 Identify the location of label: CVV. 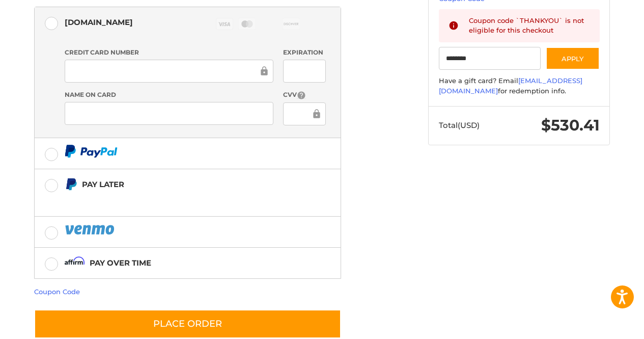
(304, 95).